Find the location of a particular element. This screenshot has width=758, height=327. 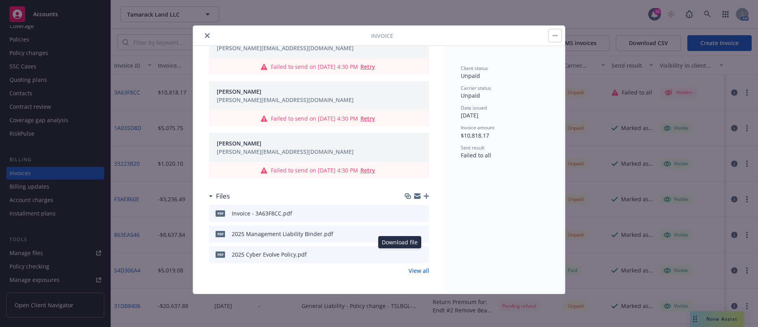

div: Download file is located at coordinates (400, 242).